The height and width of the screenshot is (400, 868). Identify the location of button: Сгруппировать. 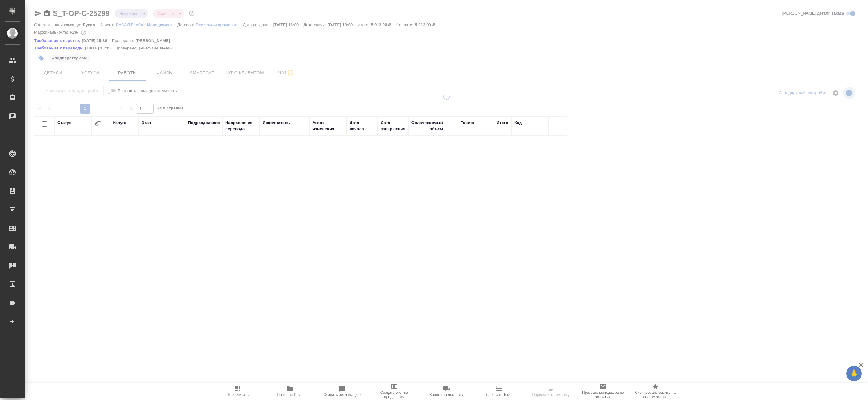
(98, 123).